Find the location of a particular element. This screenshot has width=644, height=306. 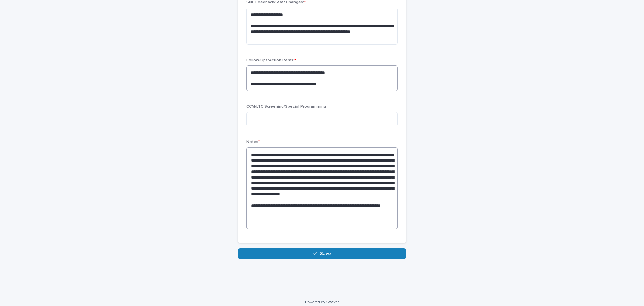

span: Notes is located at coordinates (253, 142).